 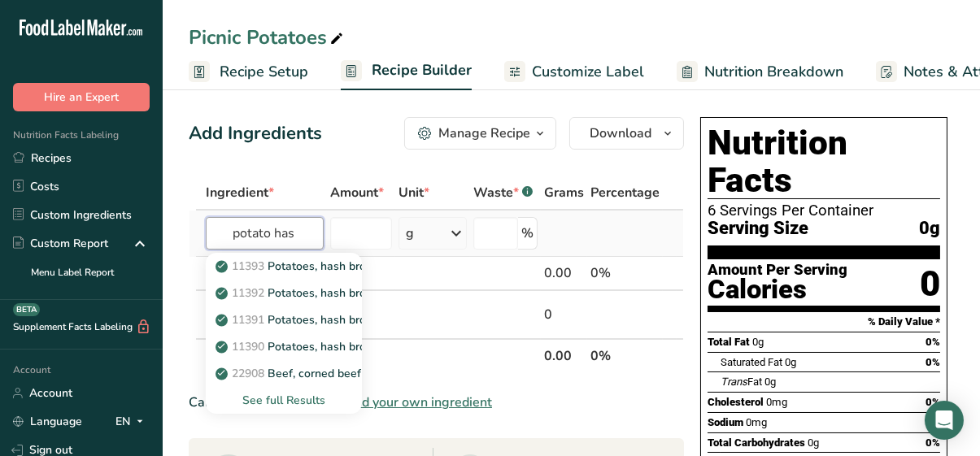 What do you see at coordinates (255, 133) in the screenshot?
I see `div: Add Ingredients` at bounding box center [255, 133].